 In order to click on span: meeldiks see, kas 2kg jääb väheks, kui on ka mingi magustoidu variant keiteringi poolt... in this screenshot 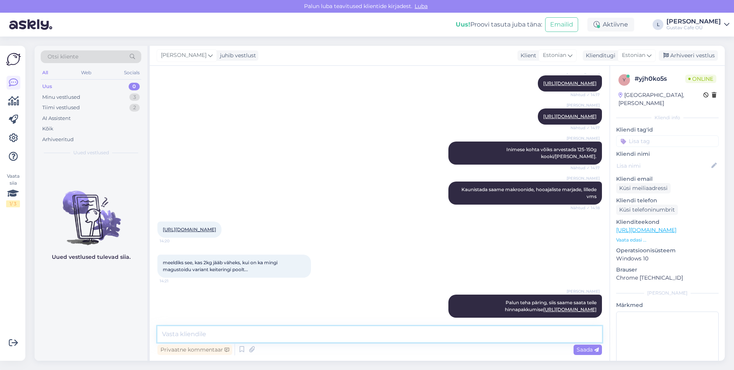, I will do `click(221, 265)`.